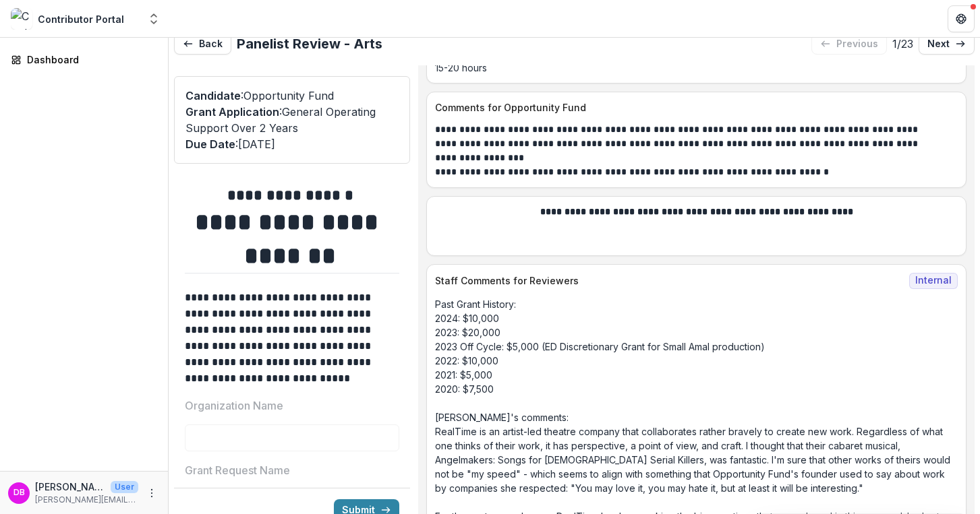  I want to click on button: Open entity switcher, so click(154, 19).